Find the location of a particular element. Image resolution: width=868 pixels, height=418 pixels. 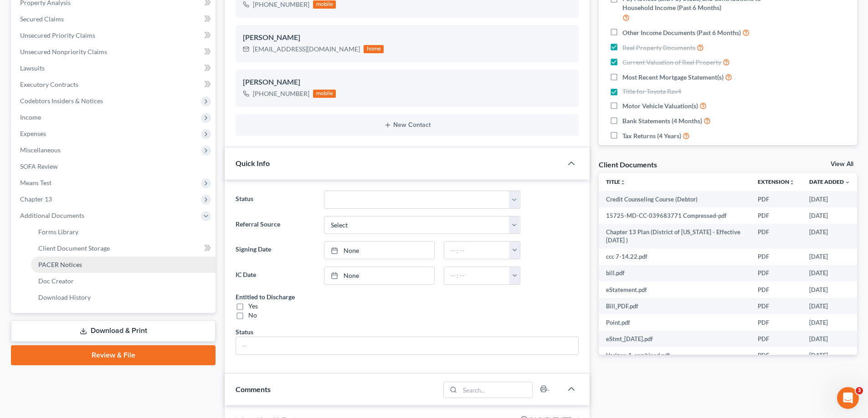

span: PACER Notices is located at coordinates (60, 264).